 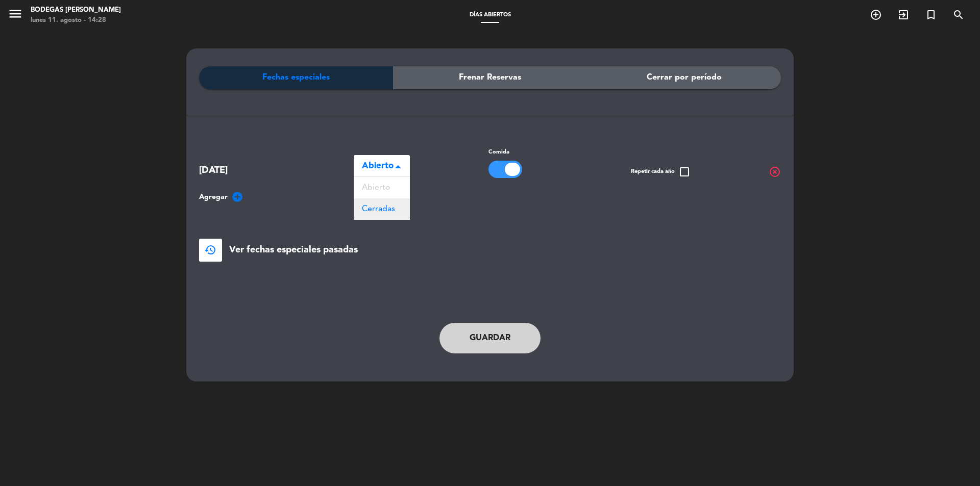 I want to click on i: menu, so click(x=16, y=14).